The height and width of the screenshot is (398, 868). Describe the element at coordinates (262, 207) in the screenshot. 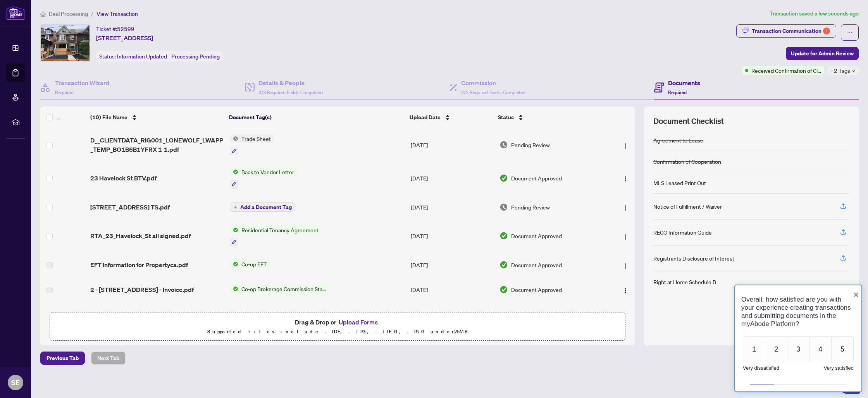

I see `button: Add a Document Tag` at that location.